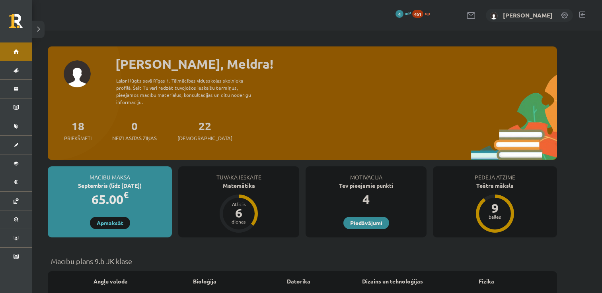 This screenshot has height=293, width=602. Describe the element at coordinates (239, 186) in the screenshot. I see `div: Matemātika` at that location.